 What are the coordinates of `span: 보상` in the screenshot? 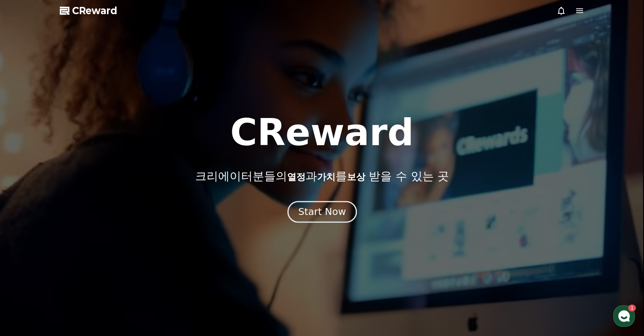 It's located at (356, 177).